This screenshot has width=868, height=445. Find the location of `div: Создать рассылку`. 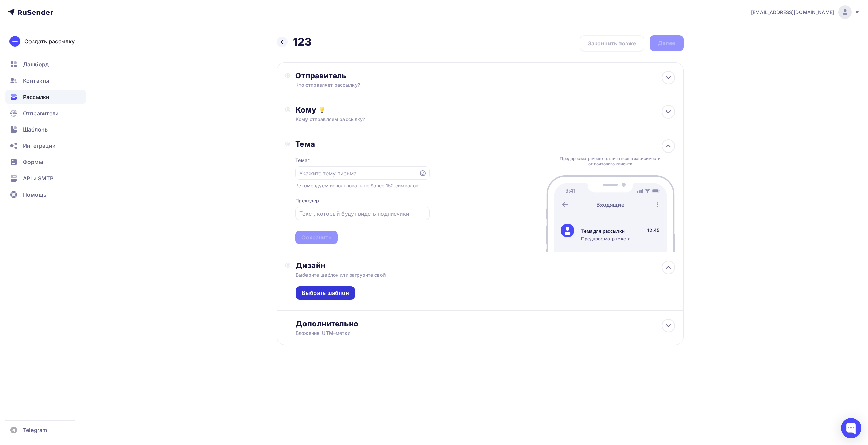

div: Создать рассылку is located at coordinates (50, 41).